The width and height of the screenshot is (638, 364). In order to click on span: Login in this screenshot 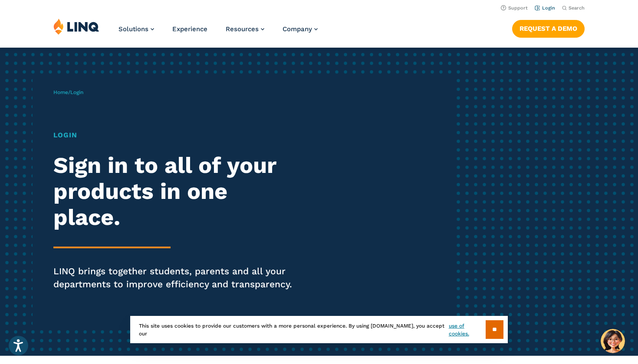, I will do `click(77, 92)`.